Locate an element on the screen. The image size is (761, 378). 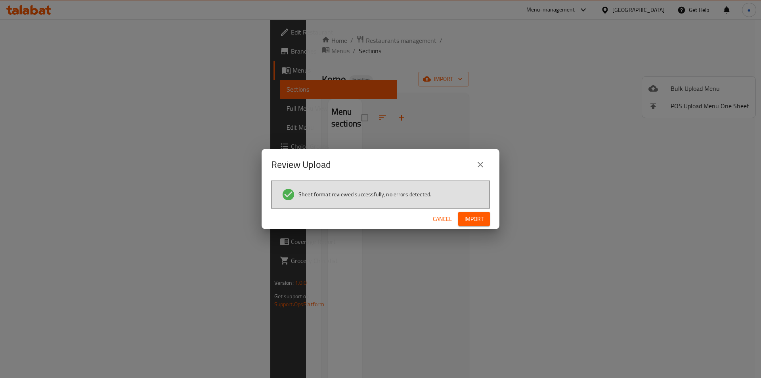
span: Cancel is located at coordinates (442, 219).